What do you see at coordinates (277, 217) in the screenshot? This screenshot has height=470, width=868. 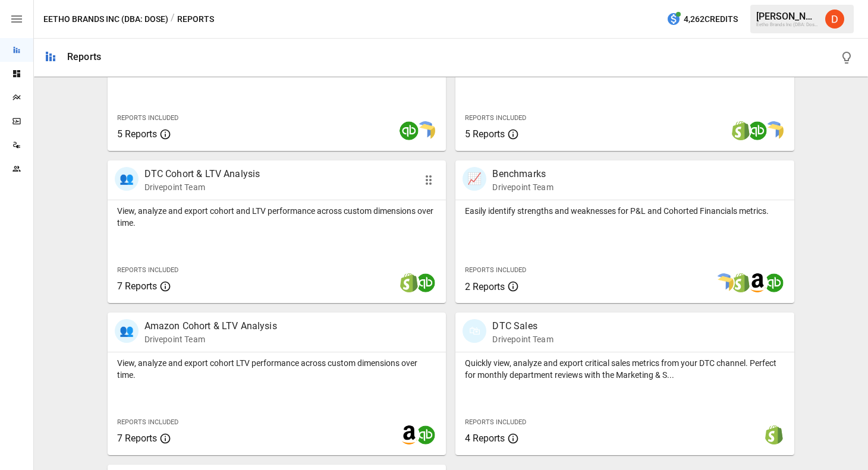 I see `p: View, analyze and export cohort and LTV performance across custom dimensions over time.` at bounding box center [277, 217].